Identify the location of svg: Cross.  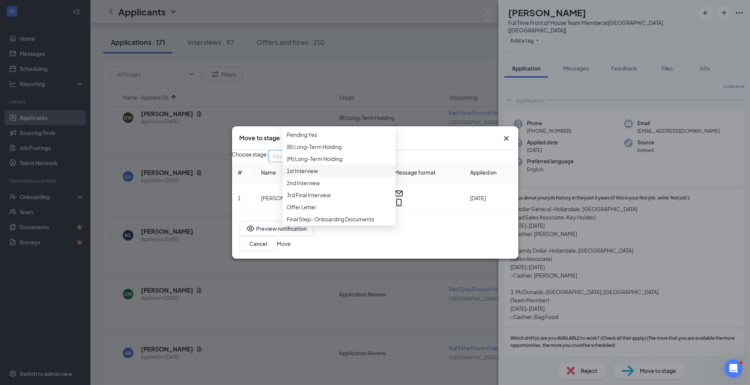
(506, 138).